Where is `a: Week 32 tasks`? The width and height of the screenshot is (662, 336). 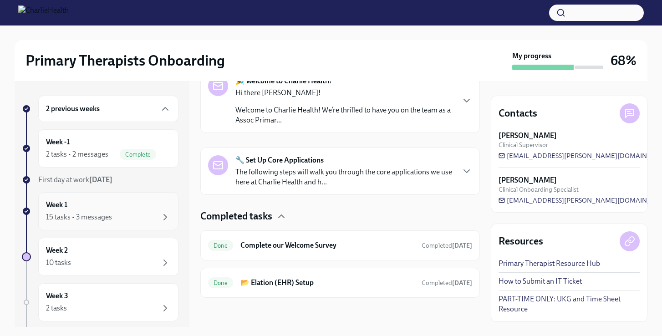 a: Week 32 tasks is located at coordinates (100, 302).